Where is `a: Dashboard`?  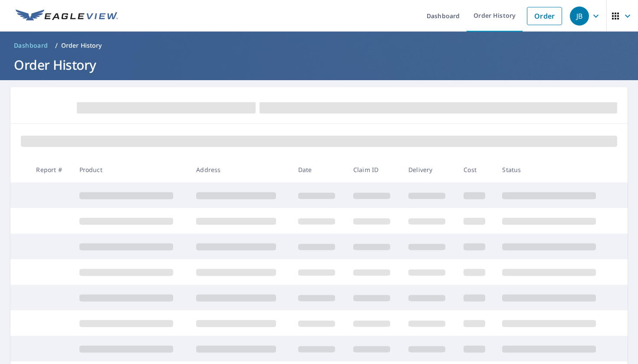
a: Dashboard is located at coordinates (31, 46).